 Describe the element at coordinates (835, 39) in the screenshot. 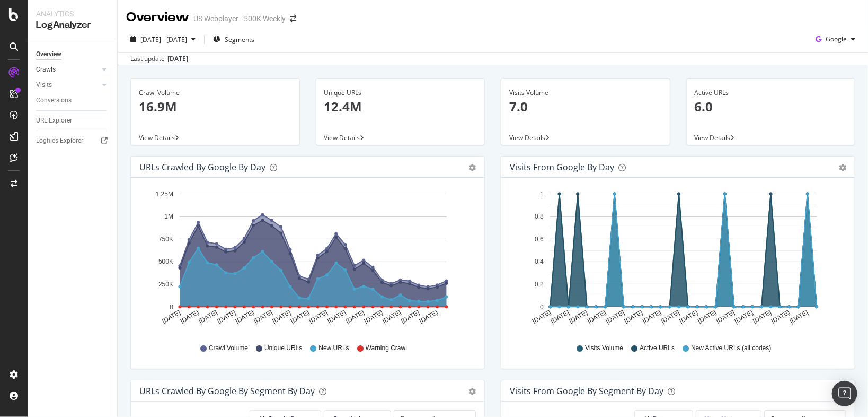

I see `button: Google` at that location.